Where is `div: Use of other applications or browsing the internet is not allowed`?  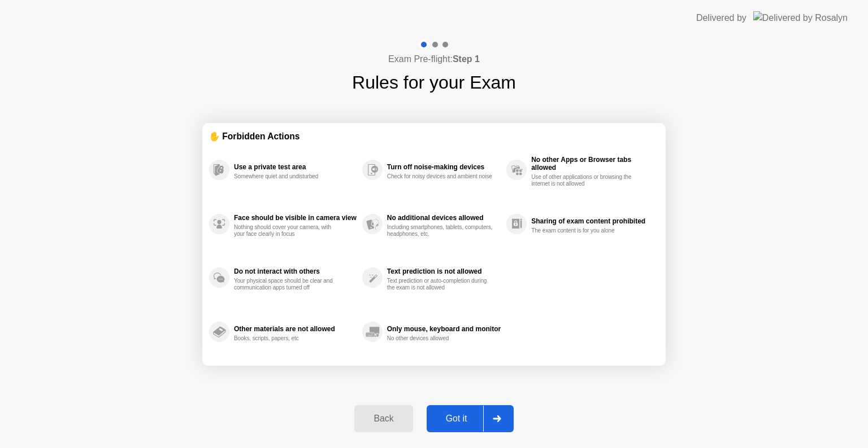 div: Use of other applications or browsing the internet is not allowed is located at coordinates (584, 181).